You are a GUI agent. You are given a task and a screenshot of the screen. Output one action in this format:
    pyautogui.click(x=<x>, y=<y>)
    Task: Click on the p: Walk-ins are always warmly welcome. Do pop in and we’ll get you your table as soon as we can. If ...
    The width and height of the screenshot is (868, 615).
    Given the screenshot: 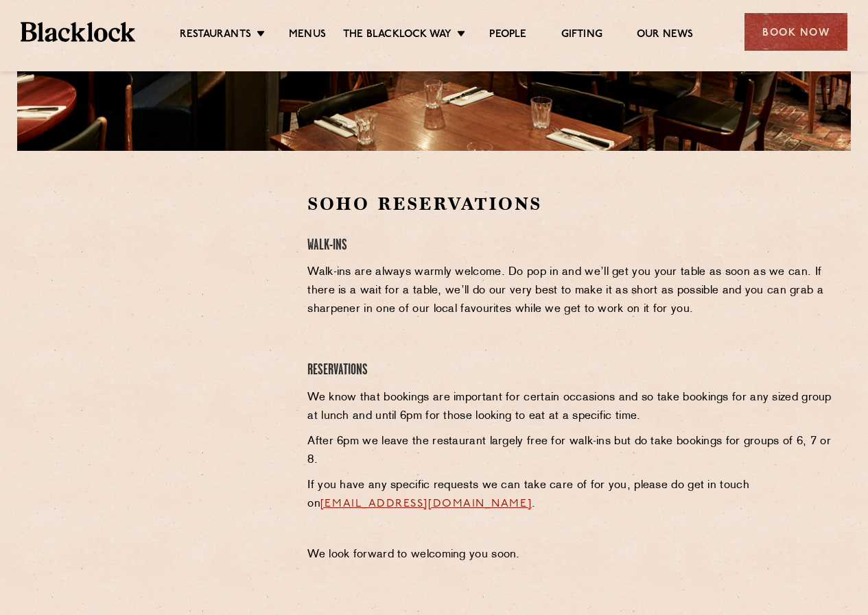 What is the action you would take?
    pyautogui.click(x=570, y=291)
    